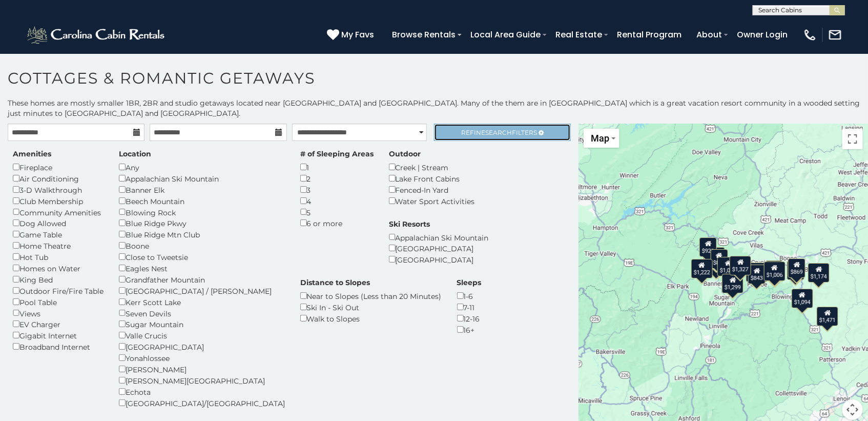  What do you see at coordinates (499, 133) in the screenshot?
I see `span: Refine Filters` at bounding box center [499, 133].